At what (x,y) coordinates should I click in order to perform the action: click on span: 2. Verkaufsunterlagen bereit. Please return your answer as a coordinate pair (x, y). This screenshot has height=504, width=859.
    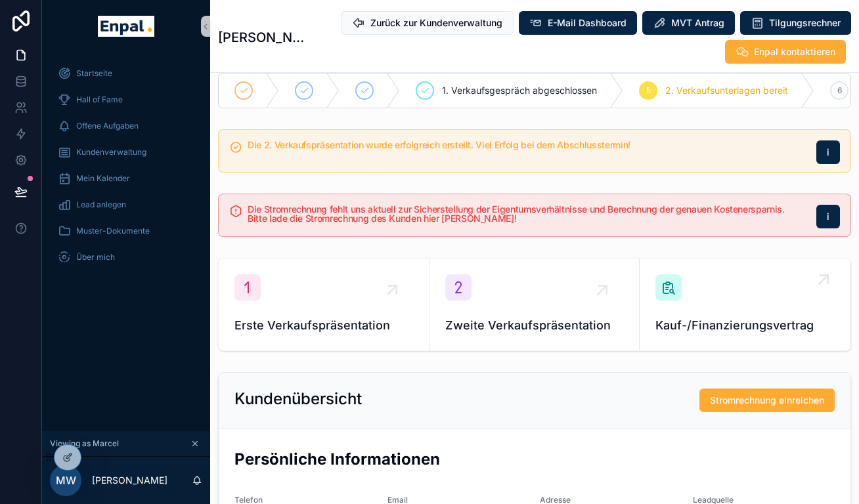
    Looking at the image, I should click on (727, 91).